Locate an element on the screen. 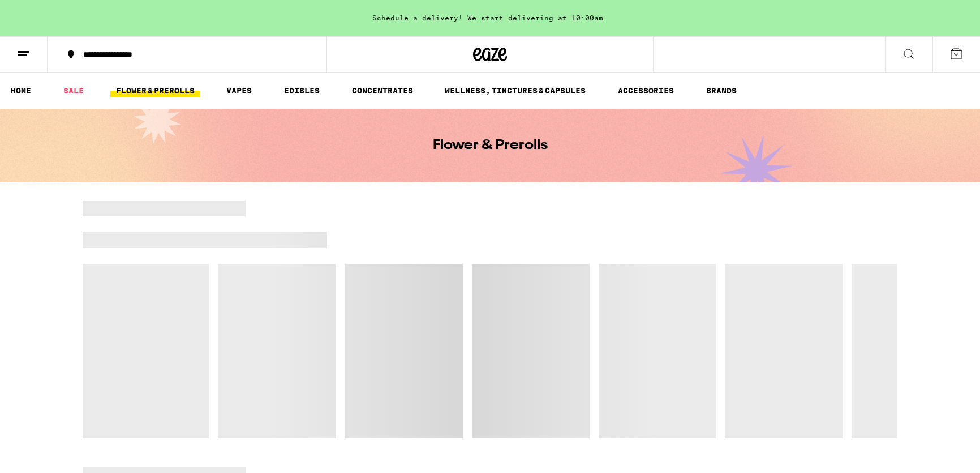  a: SALE is located at coordinates (74, 90).